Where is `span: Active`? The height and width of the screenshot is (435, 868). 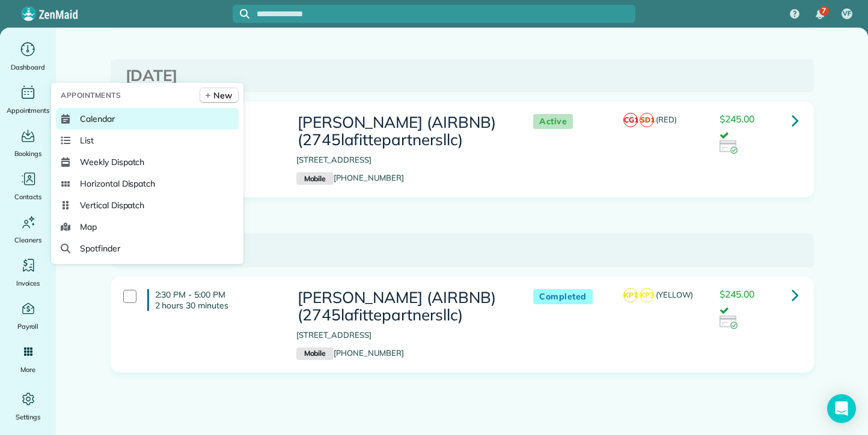
span: Active is located at coordinates (553, 121).